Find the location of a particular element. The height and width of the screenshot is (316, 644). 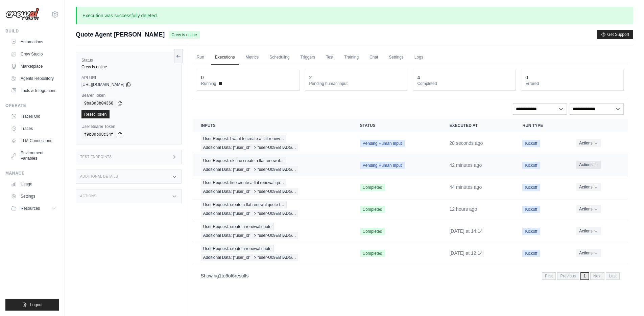

a: Tools & Integrations is located at coordinates (34, 91).